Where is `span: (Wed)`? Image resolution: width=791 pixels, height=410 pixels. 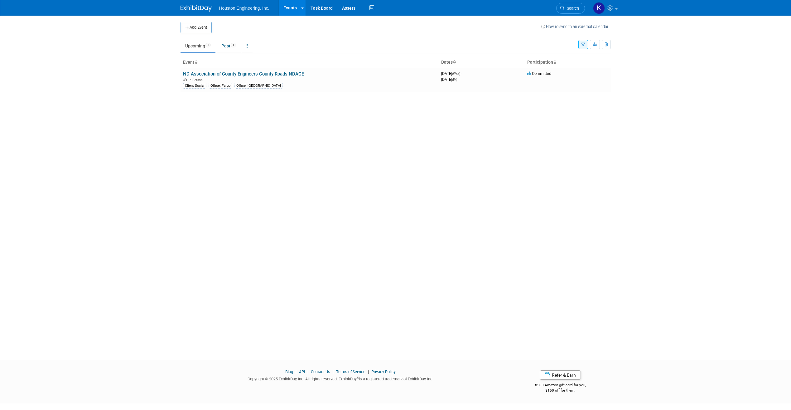
span: (Wed) is located at coordinates (456, 74).